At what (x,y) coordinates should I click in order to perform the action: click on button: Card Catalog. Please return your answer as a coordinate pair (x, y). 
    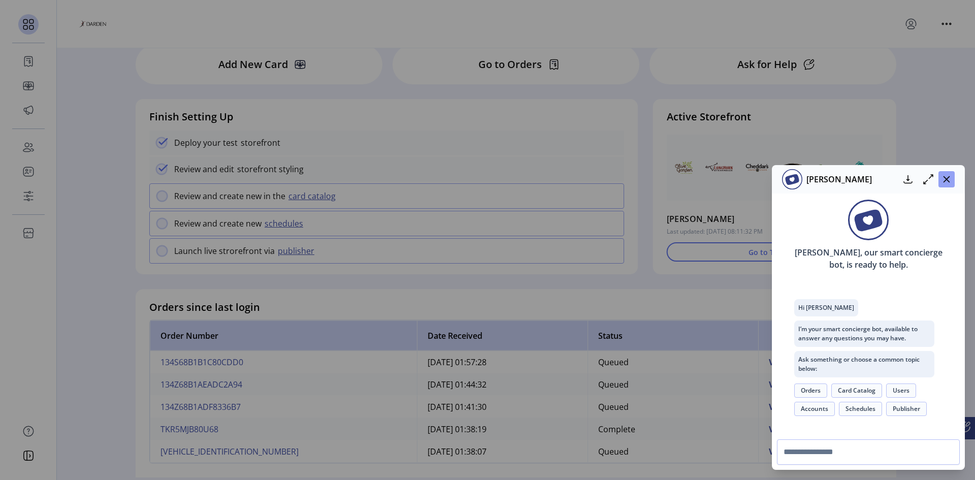
    Looking at the image, I should click on (857, 391).